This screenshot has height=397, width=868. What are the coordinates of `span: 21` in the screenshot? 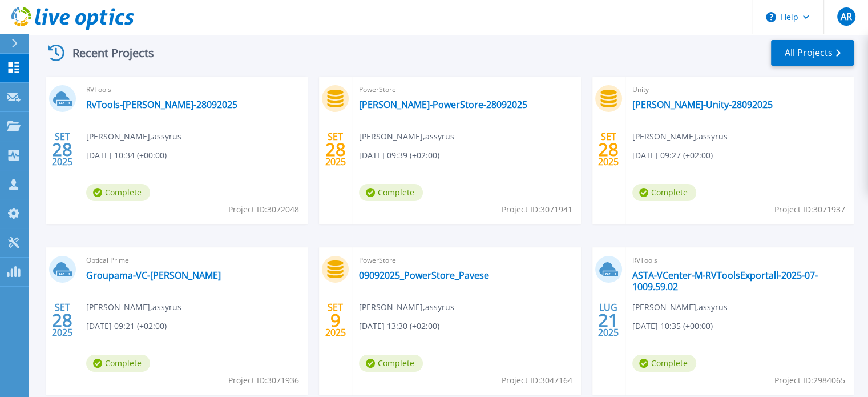 It's located at (608, 320).